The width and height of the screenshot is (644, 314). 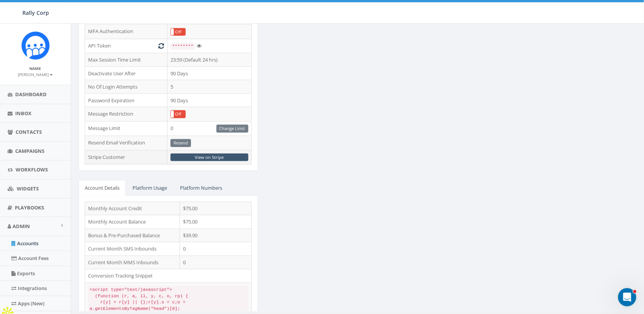 I want to click on td: Message Restriction, so click(x=126, y=114).